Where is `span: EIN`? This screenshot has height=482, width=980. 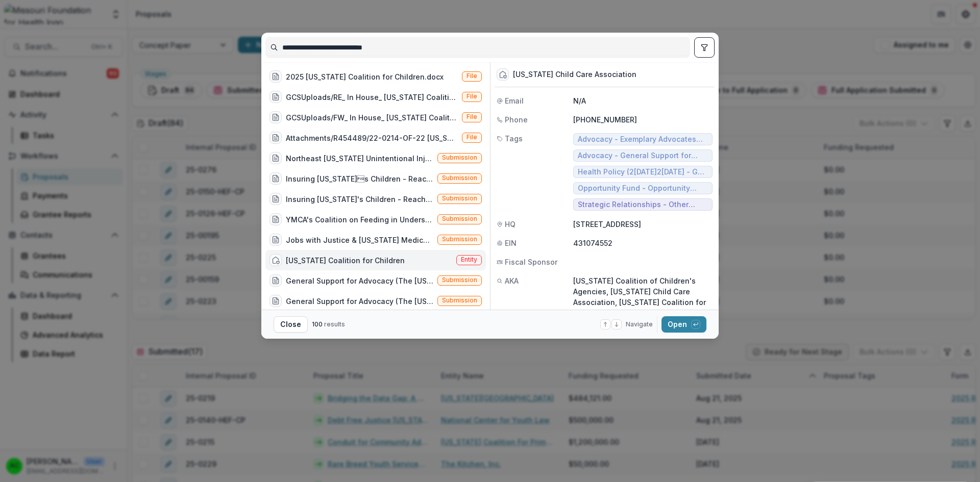 span: EIN is located at coordinates (511, 243).